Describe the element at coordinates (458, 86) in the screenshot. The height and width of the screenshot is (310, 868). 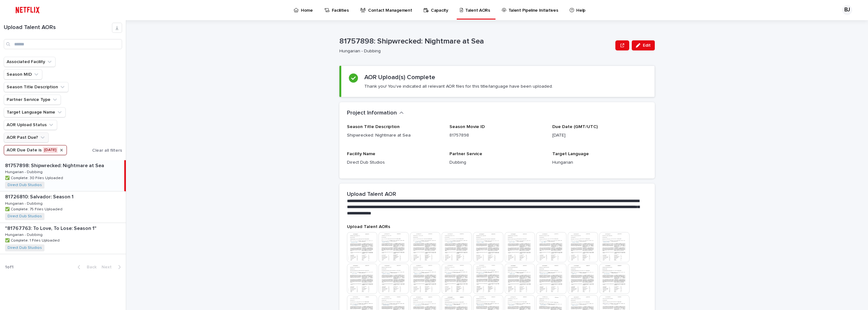
I see `p: Thank you! You've indicated all relevant AOR files for this title/language have been uploaded.` at that location.